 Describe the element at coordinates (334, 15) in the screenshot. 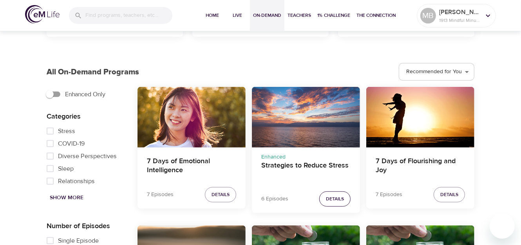

I see `span: 1% Challenge` at that location.